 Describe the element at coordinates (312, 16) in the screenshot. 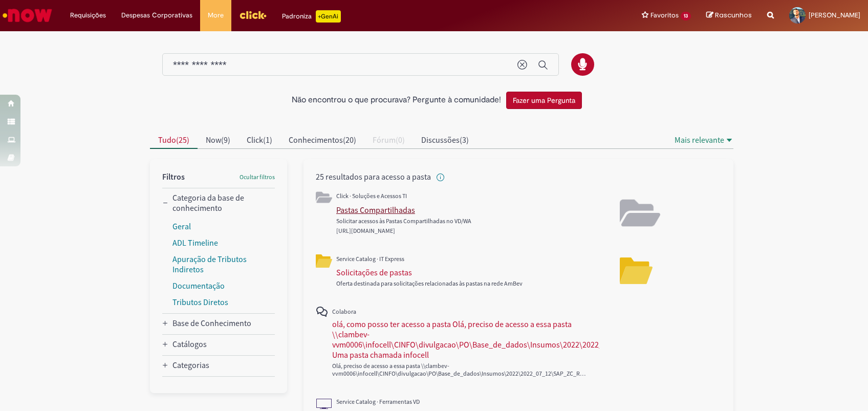

I see `div: Padroniza` at that location.